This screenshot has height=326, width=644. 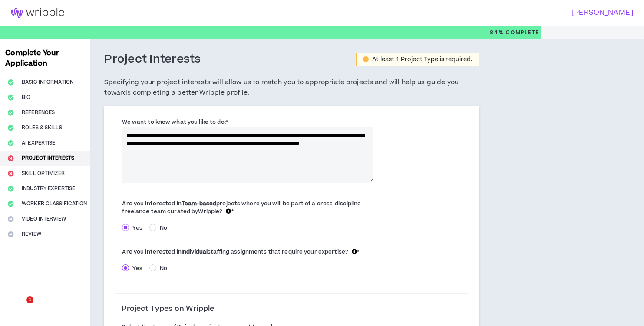 I want to click on span: Complete, so click(x=522, y=33).